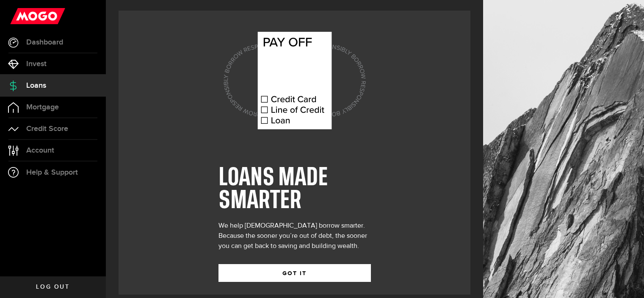 The width and height of the screenshot is (644, 298). Describe the element at coordinates (44, 42) in the screenshot. I see `span: Dashboard` at that location.